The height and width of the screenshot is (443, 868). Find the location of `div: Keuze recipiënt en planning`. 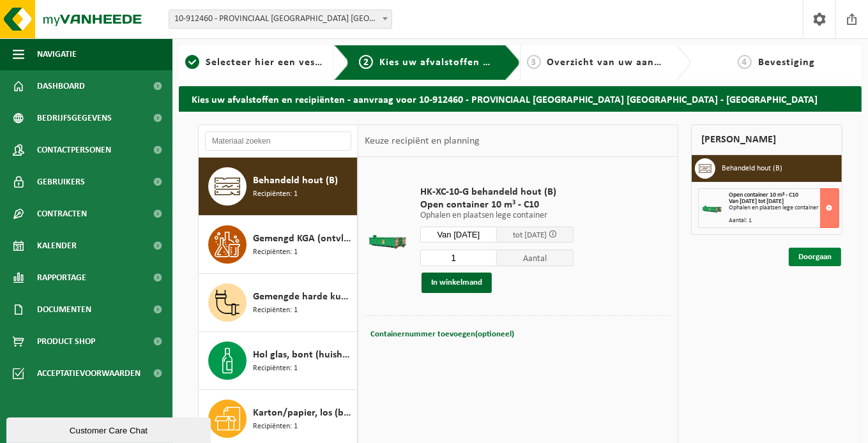

div: Keuze recipiënt en planning is located at coordinates (422, 141).